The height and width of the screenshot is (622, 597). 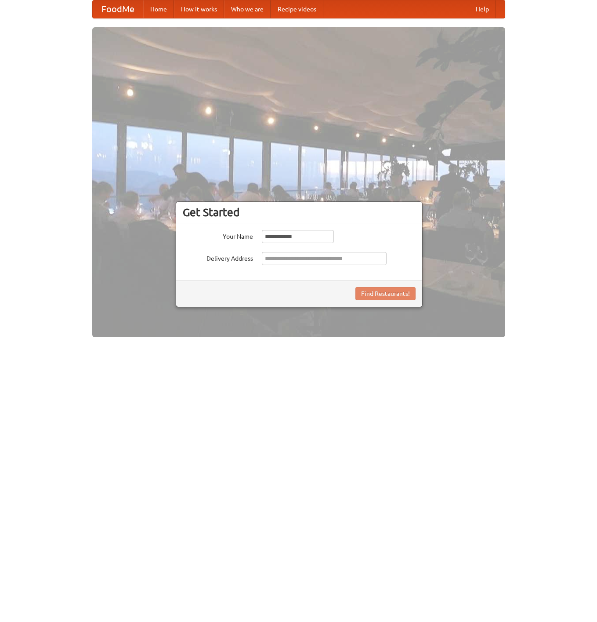 What do you see at coordinates (218, 235) in the screenshot?
I see `label: Your Name` at bounding box center [218, 235].